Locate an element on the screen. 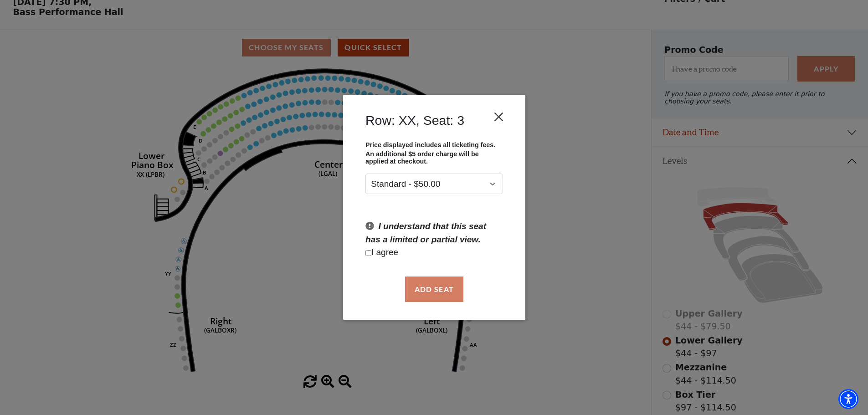 This screenshot has height=415, width=868. input: Checkbox field is located at coordinates (368, 253).